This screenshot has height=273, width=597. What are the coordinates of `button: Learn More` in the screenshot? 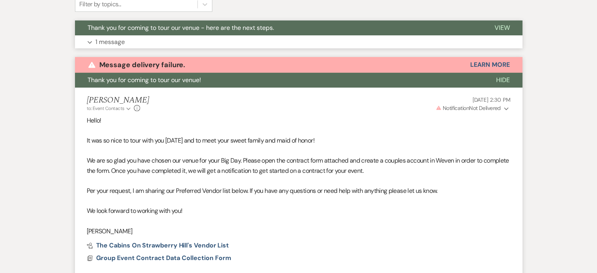 It's located at (490, 65).